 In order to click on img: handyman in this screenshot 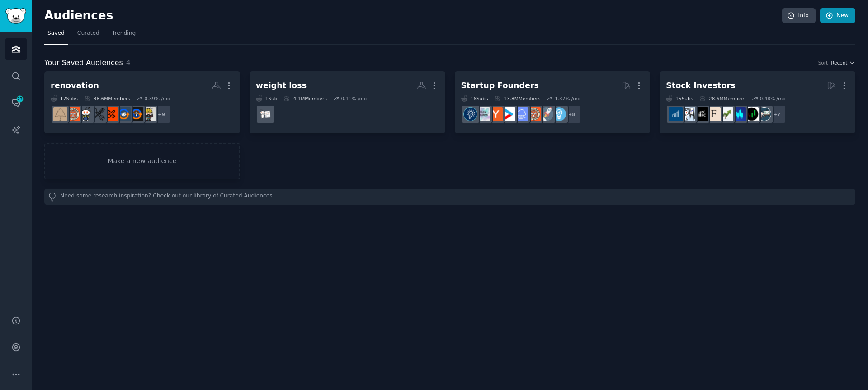, I will do `click(98, 114)`.